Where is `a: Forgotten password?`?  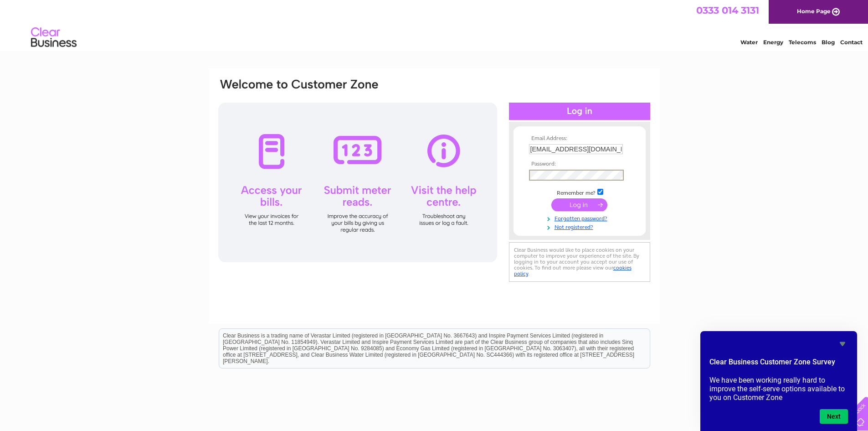 a: Forgotten password? is located at coordinates (581, 218).